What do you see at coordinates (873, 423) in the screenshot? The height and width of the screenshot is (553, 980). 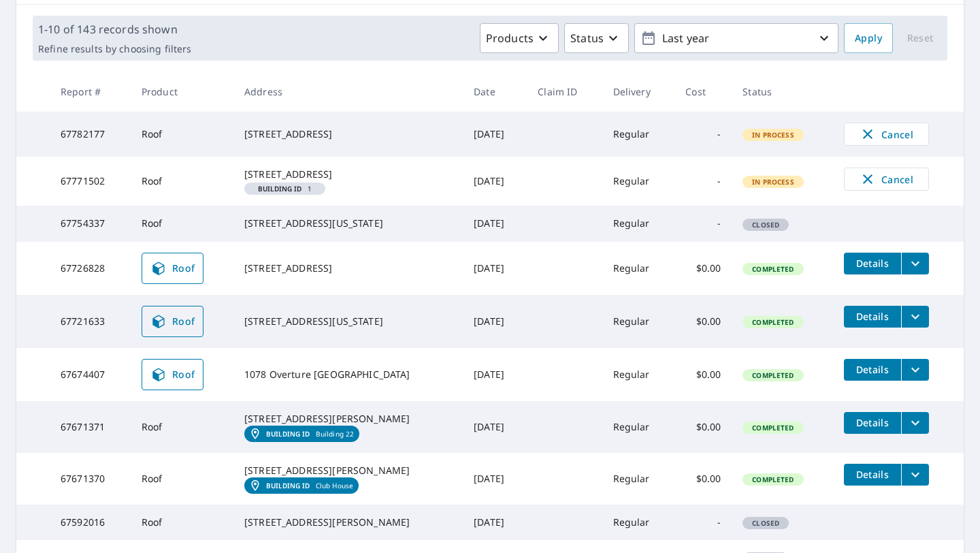 I see `button: detailsBtn-67671371` at bounding box center [873, 423].